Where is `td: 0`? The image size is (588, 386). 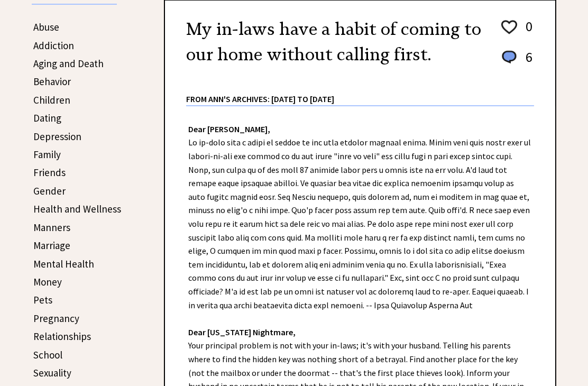
td: 0 is located at coordinates (526, 32).